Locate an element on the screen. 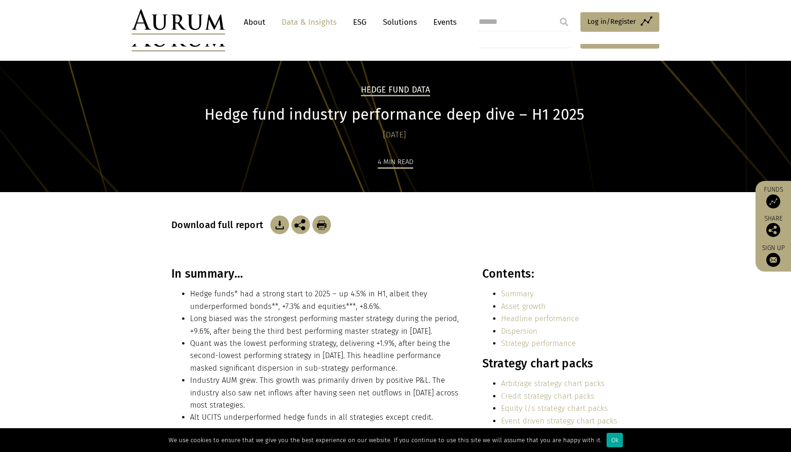 The image size is (791, 452). a: Sign up is located at coordinates (774, 255).